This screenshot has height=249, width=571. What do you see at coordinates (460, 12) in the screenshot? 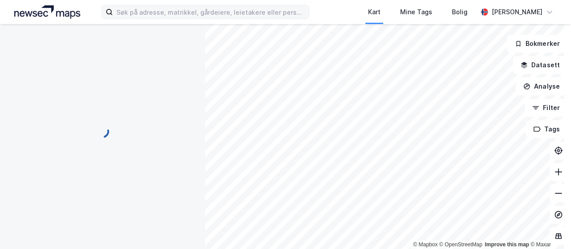
I see `div: Bolig` at bounding box center [460, 12].